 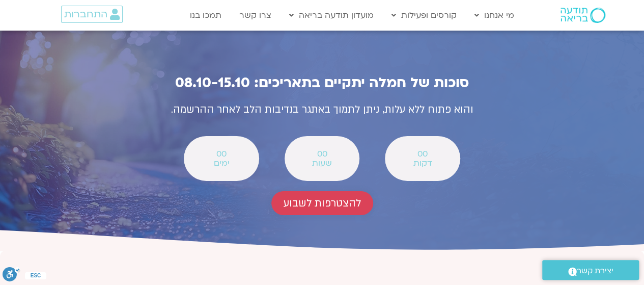 What do you see at coordinates (255, 15) in the screenshot?
I see `a: צרו קשר` at bounding box center [255, 15].